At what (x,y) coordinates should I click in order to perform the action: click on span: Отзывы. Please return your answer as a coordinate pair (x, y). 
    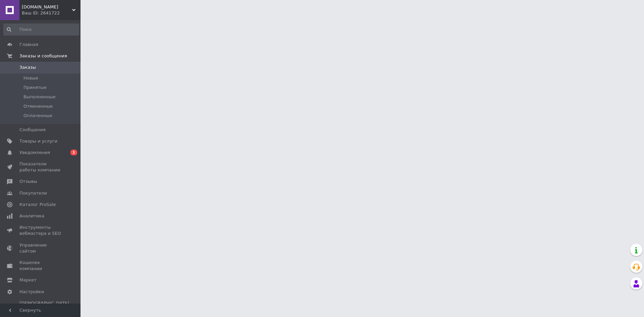
    Looking at the image, I should click on (28, 182).